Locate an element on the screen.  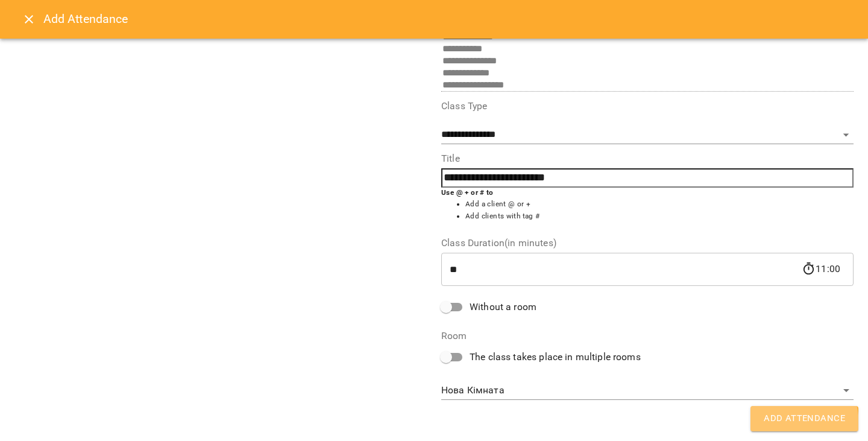
label: Class Type is located at coordinates (647, 106).